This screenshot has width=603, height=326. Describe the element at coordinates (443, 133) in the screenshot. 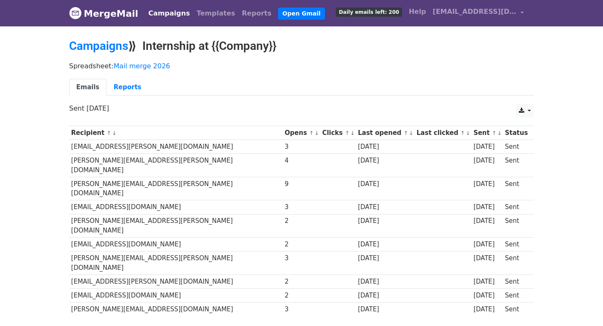

I see `th: Last clicked` at that location.